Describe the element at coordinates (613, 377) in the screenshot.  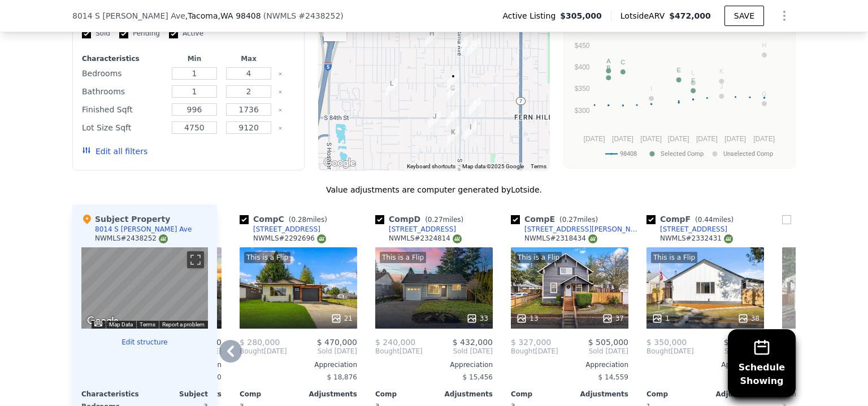
I see `span: $ 14,559` at that location.